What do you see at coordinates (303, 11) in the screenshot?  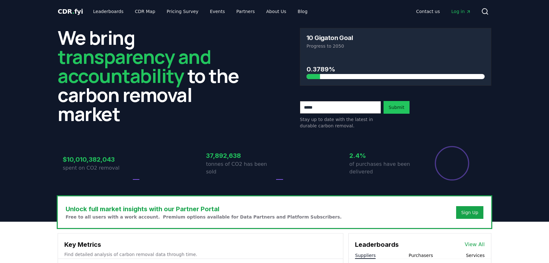 I see `a: Blog` at bounding box center [303, 11].